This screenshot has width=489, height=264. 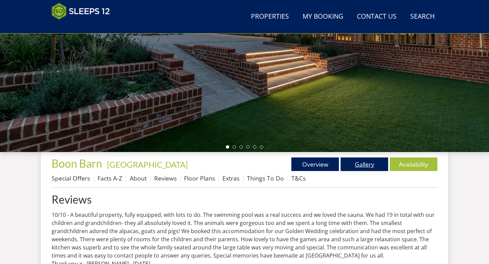 I want to click on h1: Reviews, so click(x=244, y=199).